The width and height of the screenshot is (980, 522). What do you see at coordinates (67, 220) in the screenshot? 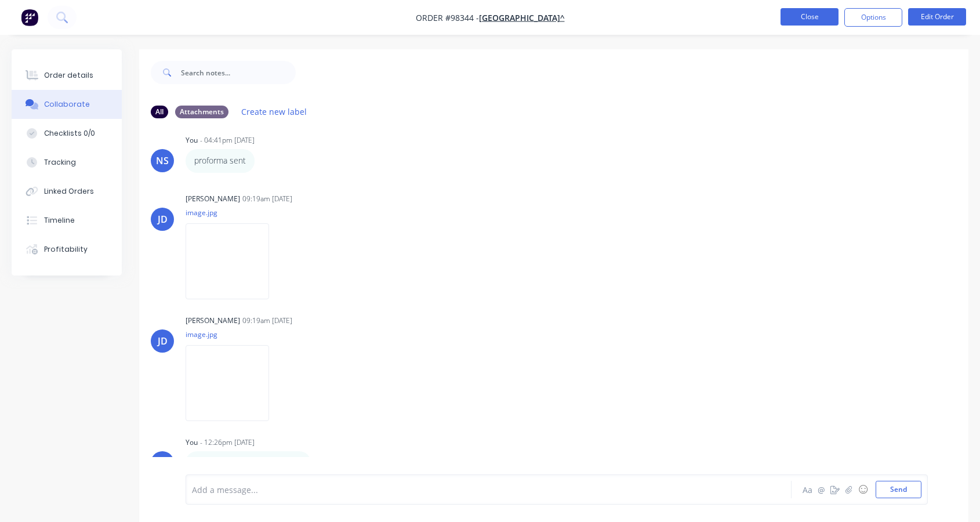
I see `button: Timeline` at bounding box center [67, 220].